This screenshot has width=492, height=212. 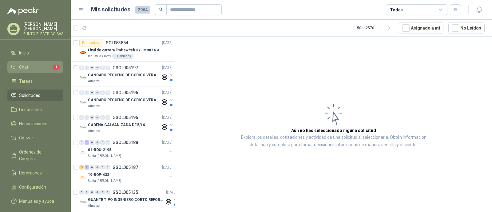 What do you see at coordinates (35, 173) in the screenshot?
I see `a: Remisiones` at bounding box center [35, 173].